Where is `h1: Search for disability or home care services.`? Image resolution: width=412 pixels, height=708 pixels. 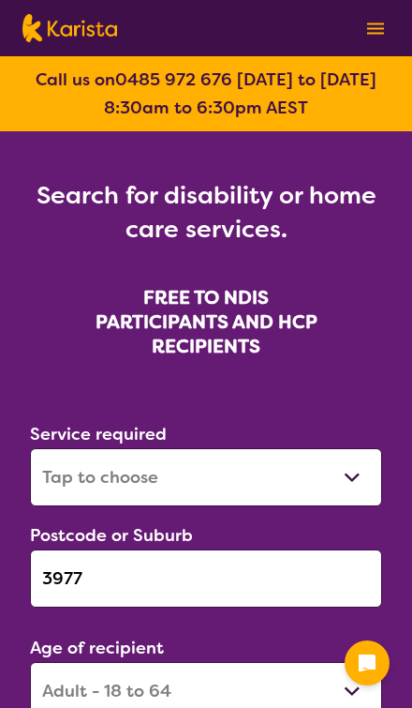
h1: Search for disability or home care services. is located at coordinates (206, 212).